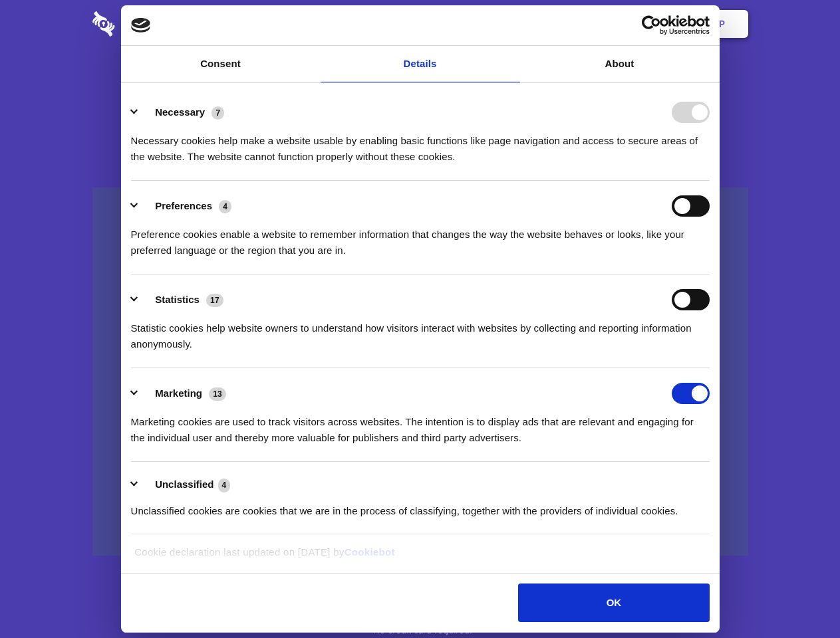 The image size is (840, 638). Describe the element at coordinates (183, 205) in the screenshot. I see `label: Preferences` at that location.